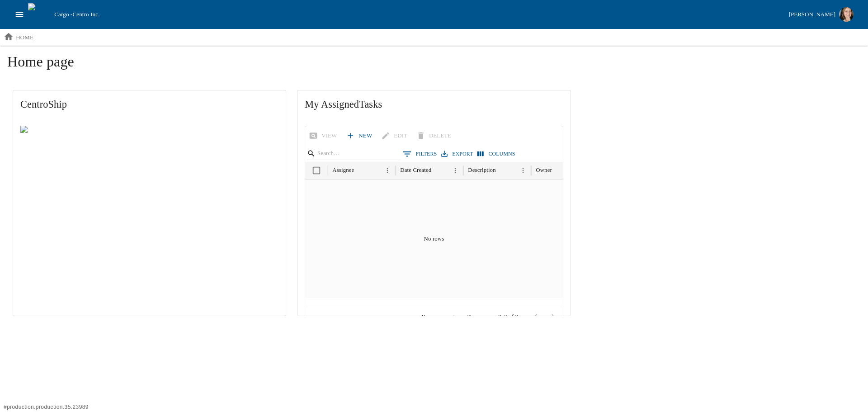 This screenshot has height=412, width=868. I want to click on span: CentroShip, so click(150, 105).